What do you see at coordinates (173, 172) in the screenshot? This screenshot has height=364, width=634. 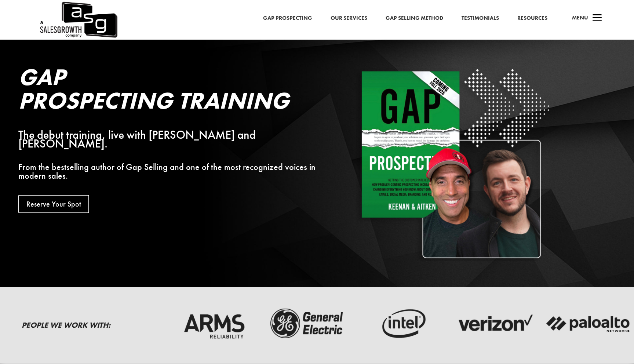 I see `p: From the bestselling author of Gap Selling and one of the most recognized voices in modern sales.` at bounding box center [173, 172].